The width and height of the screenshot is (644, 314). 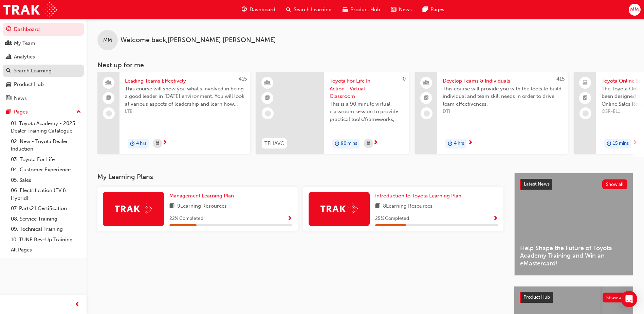 What do you see at coordinates (43, 85) in the screenshot?
I see `a: Product Hub` at bounding box center [43, 85].